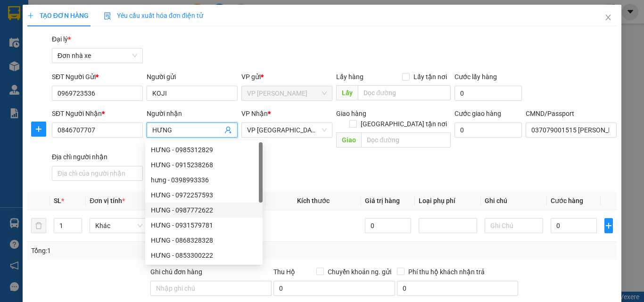 The image size is (644, 302). Describe the element at coordinates (477, 114) in the screenshot. I see `label: Cước giao hàng` at that location.